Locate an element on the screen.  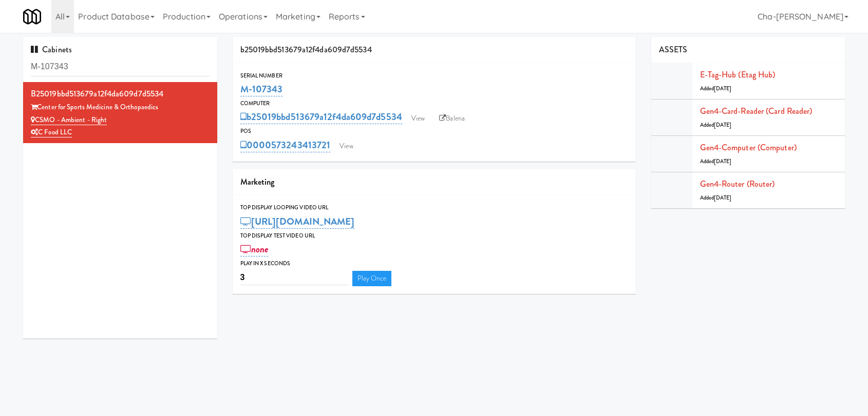
a: Play Once is located at coordinates (371, 278).